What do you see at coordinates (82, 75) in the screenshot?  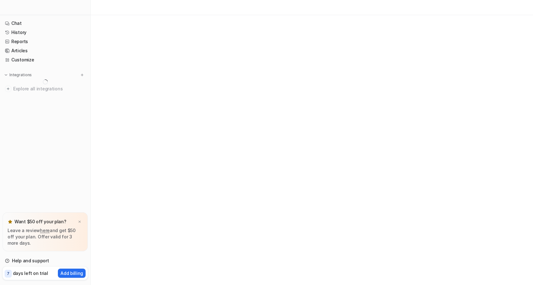 I see `img: menu_add.svg` at bounding box center [82, 75].